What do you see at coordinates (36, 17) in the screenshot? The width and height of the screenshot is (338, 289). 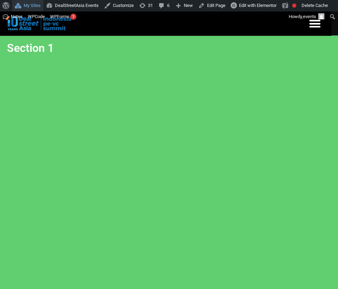 I see `a: WPCode` at bounding box center [36, 17].